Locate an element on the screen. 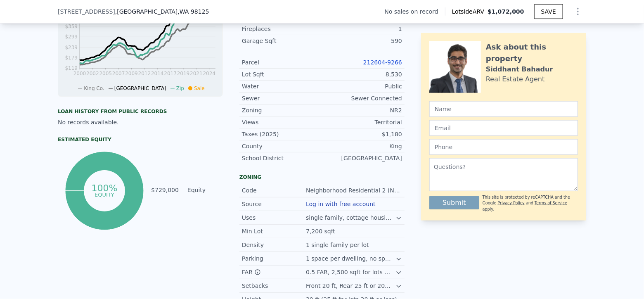 The width and height of the screenshot is (644, 299). tspan: $179 is located at coordinates (71, 58).